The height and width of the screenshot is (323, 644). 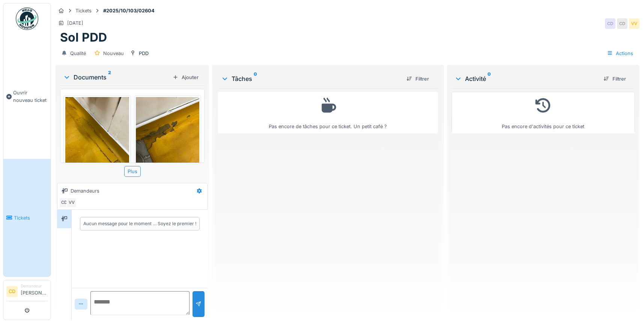 What do you see at coordinates (328, 112) in the screenshot?
I see `div: Pas encore de tâches pour ce ticket. Un petit café ?` at bounding box center [328, 112].